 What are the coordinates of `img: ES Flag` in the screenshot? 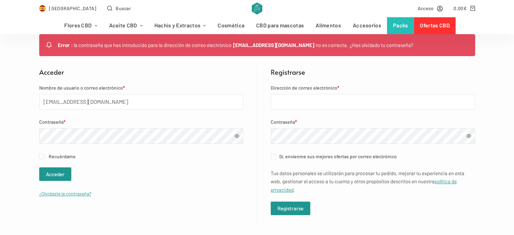 It's located at (43, 8).